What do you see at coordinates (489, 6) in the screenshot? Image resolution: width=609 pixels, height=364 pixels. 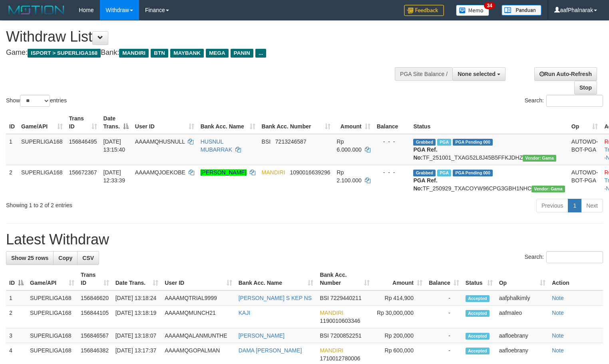 I see `span: 34` at bounding box center [489, 6].